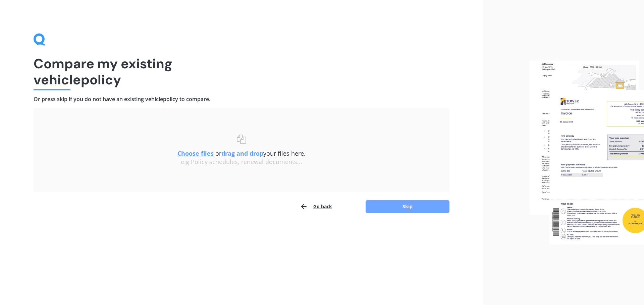  What do you see at coordinates (587, 152) in the screenshot?
I see `img: files.webp` at bounding box center [587, 152].